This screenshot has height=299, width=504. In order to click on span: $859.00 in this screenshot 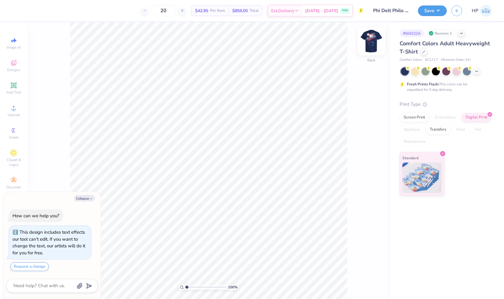, I will do `click(240, 11)`.